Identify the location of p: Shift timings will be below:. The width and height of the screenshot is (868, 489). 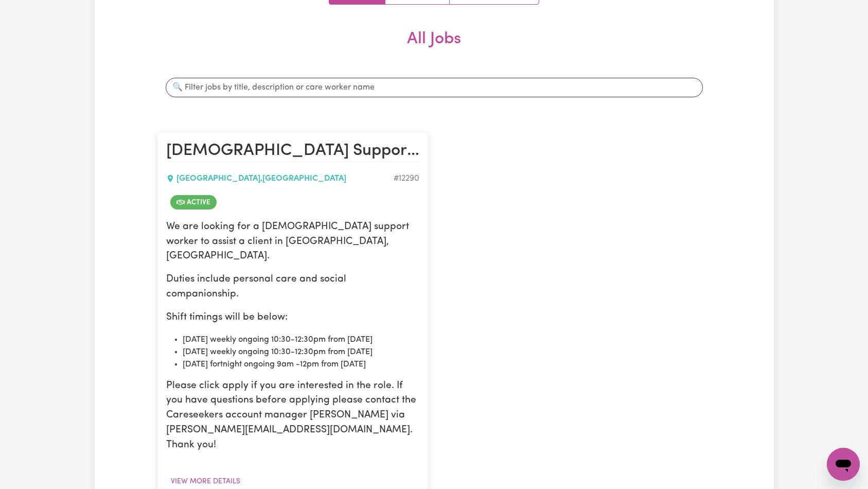
(293, 318).